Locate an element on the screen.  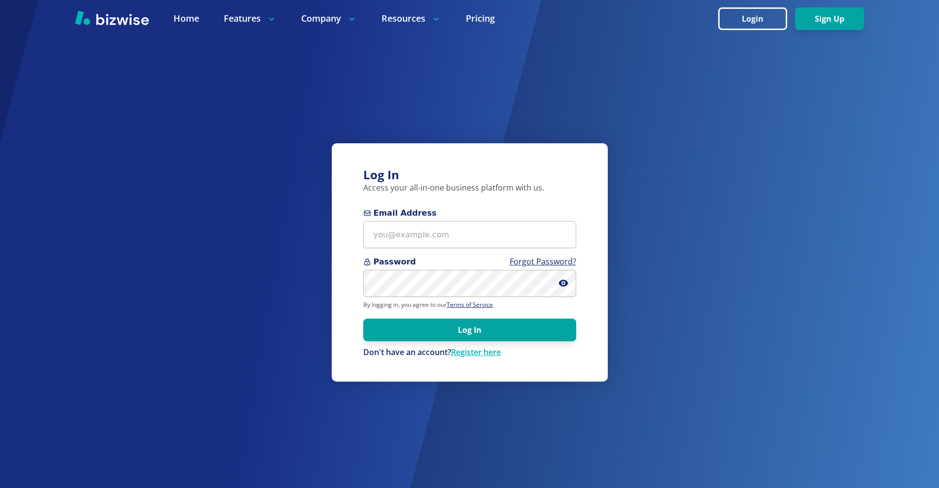
a: Register here is located at coordinates (476, 352).